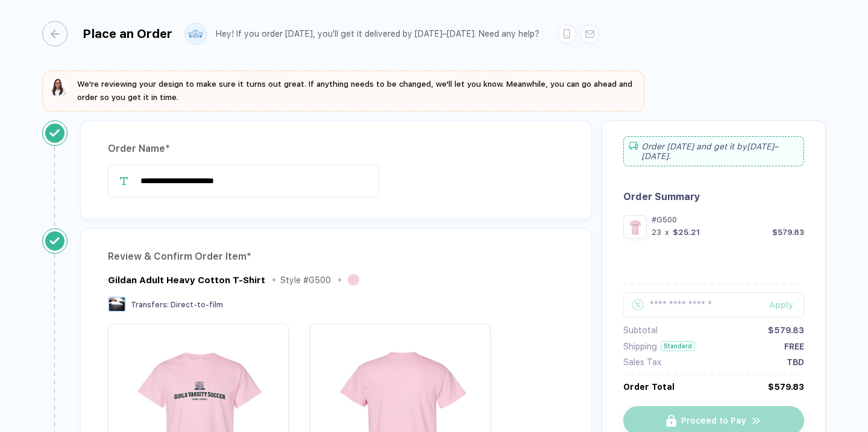 Image resolution: width=868 pixels, height=432 pixels. I want to click on img: sophie, so click(59, 88).